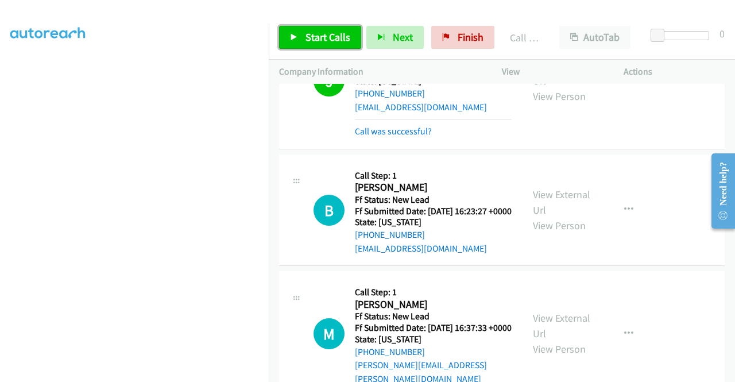 This screenshot has height=382, width=735. Describe the element at coordinates (683, 36) in the screenshot. I see `div: Delay between calls (in seconds)` at that location.